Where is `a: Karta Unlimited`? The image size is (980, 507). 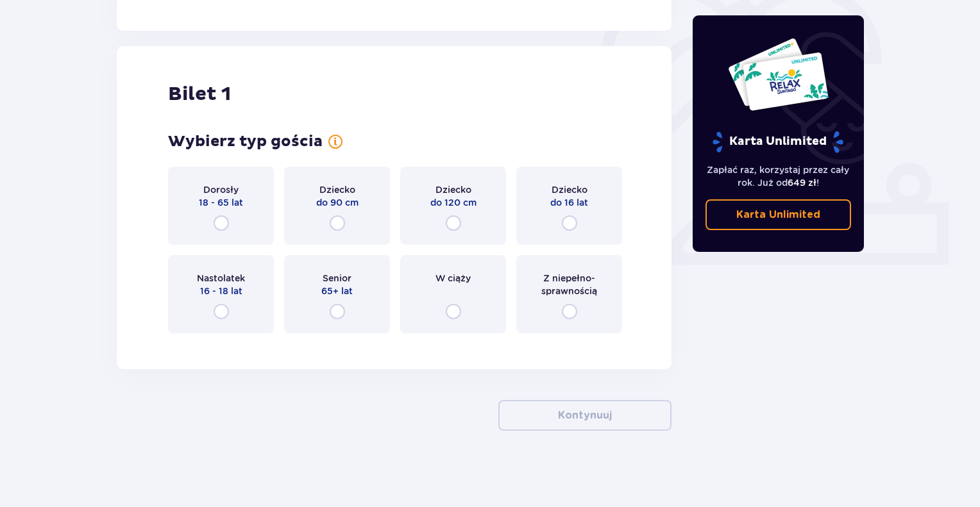
a: Karta Unlimited is located at coordinates (778, 214).